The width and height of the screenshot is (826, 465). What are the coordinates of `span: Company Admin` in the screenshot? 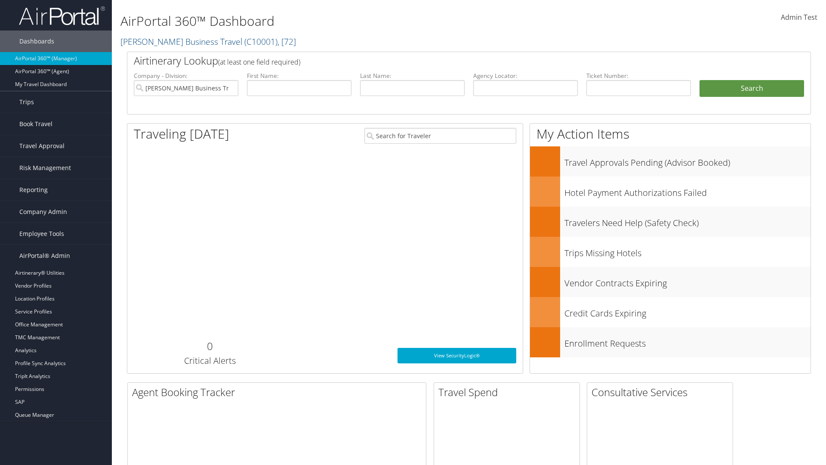 It's located at (43, 212).